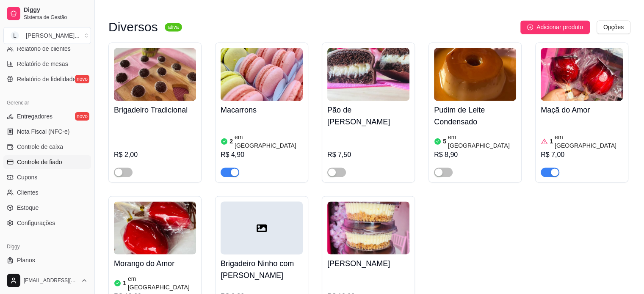 Image resolution: width=644 pixels, height=294 pixels. I want to click on span: Clientes, so click(28, 192).